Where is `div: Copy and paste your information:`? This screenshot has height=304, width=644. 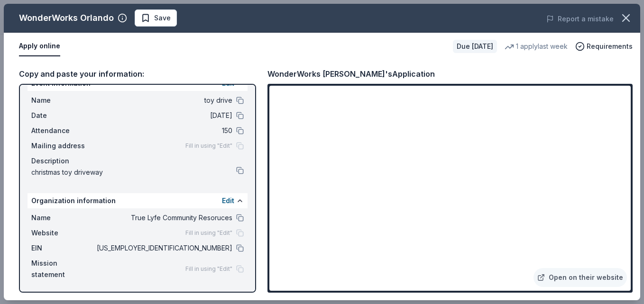 div: Copy and paste your information: is located at coordinates (138, 74).